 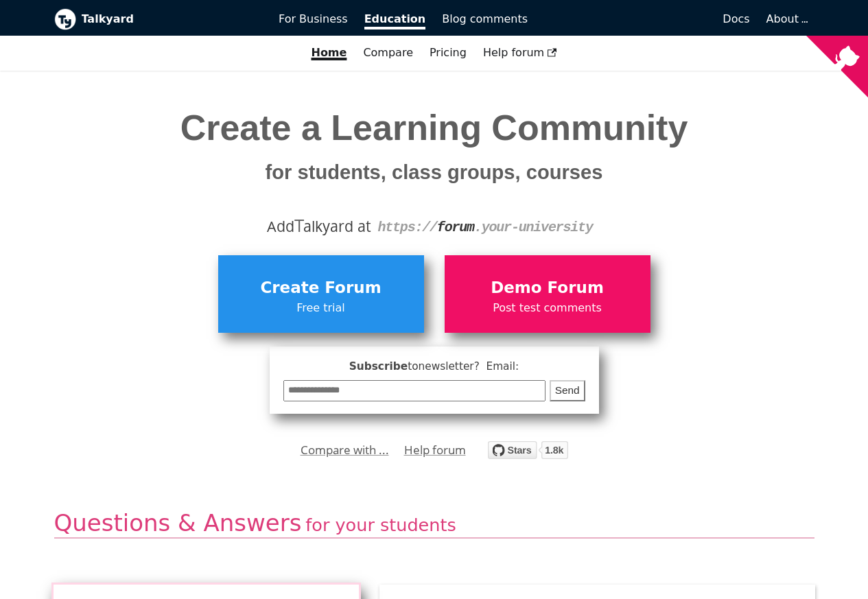 I want to click on code: https:// .your-university, so click(x=484, y=227).